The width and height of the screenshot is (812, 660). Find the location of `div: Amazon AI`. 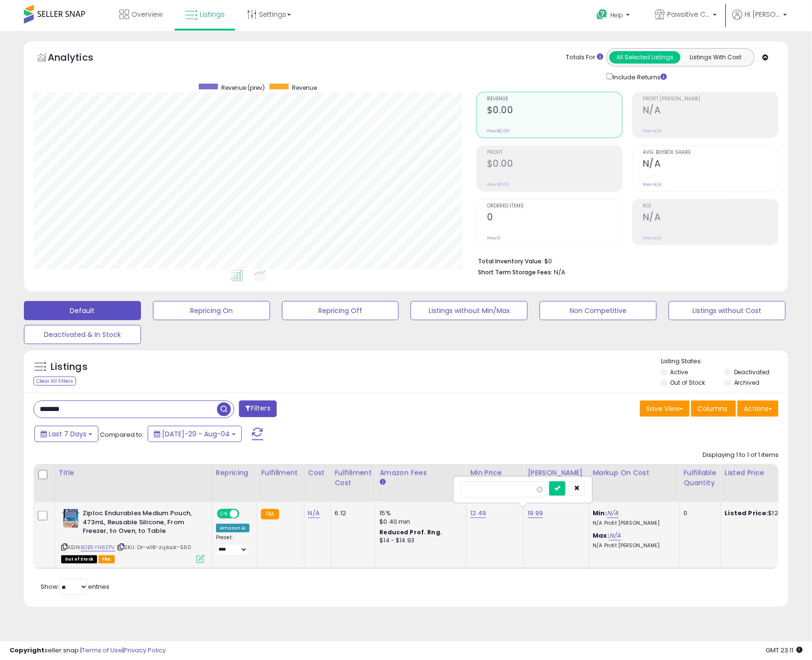

div: Amazon AI is located at coordinates (232, 528).